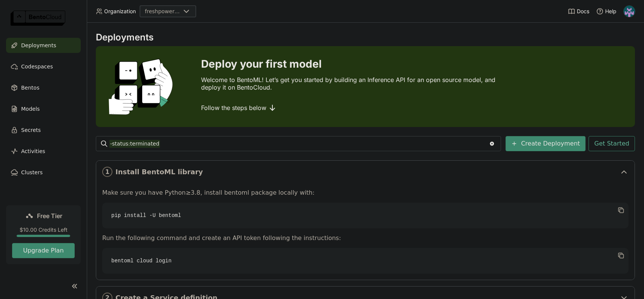  What do you see at coordinates (44, 109) in the screenshot?
I see `a: Models` at bounding box center [44, 109].